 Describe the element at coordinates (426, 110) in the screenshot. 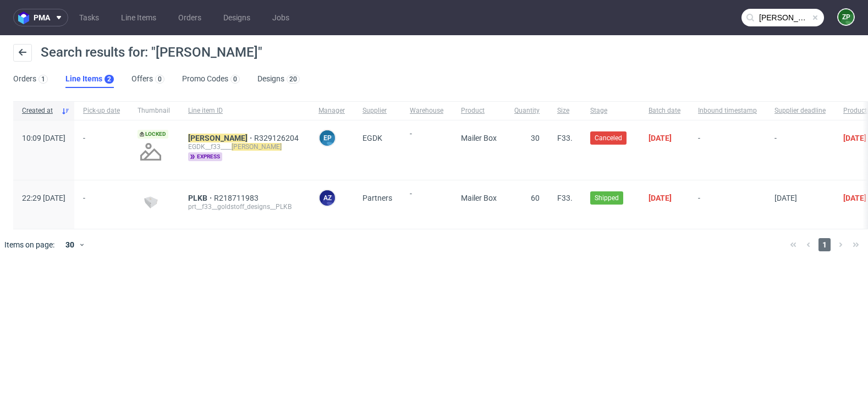

I see `span: Warehouse` at that location.